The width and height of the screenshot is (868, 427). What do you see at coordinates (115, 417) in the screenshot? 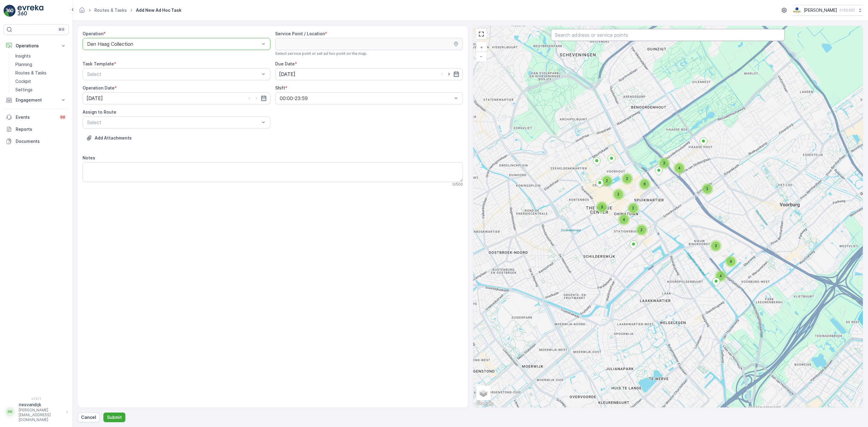
I see `p: Submit` at bounding box center [115, 417].